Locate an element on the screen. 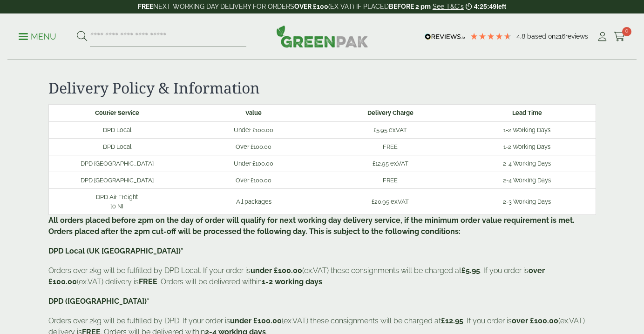  div: 4.79 Stars is located at coordinates (490, 36).